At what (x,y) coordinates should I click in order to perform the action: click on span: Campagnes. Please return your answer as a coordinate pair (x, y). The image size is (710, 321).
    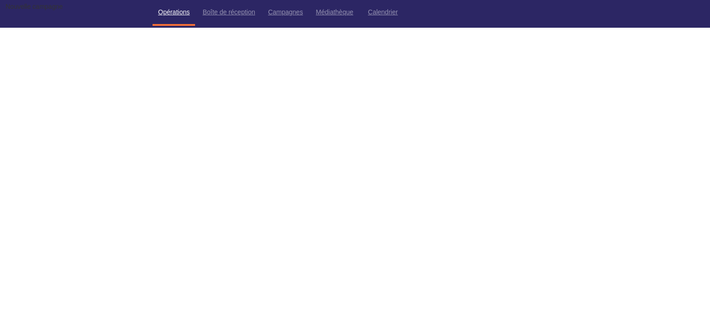
    Looking at the image, I should click on (285, 13).